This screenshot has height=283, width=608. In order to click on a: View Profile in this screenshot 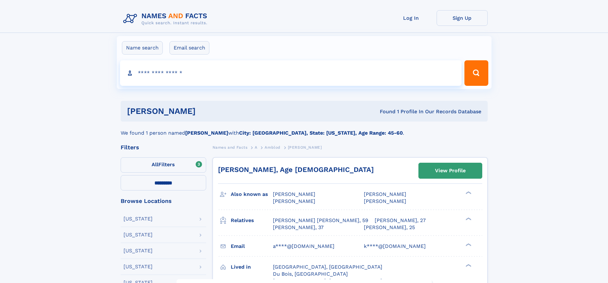, I will do `click(451, 171)`.